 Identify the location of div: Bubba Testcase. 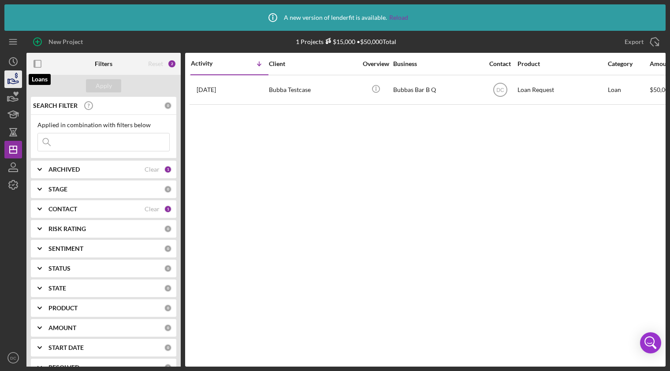
(313, 90).